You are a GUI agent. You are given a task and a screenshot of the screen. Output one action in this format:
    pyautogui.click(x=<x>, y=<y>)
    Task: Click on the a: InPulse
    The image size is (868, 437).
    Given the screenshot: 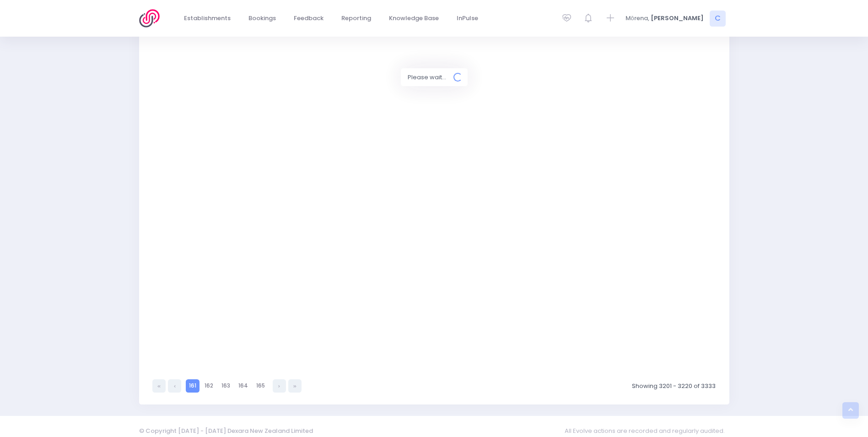 What is the action you would take?
    pyautogui.click(x=468, y=18)
    